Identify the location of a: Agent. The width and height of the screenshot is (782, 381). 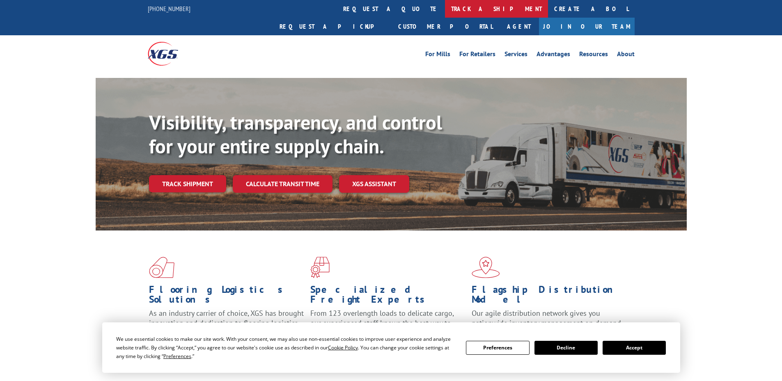
(519, 26).